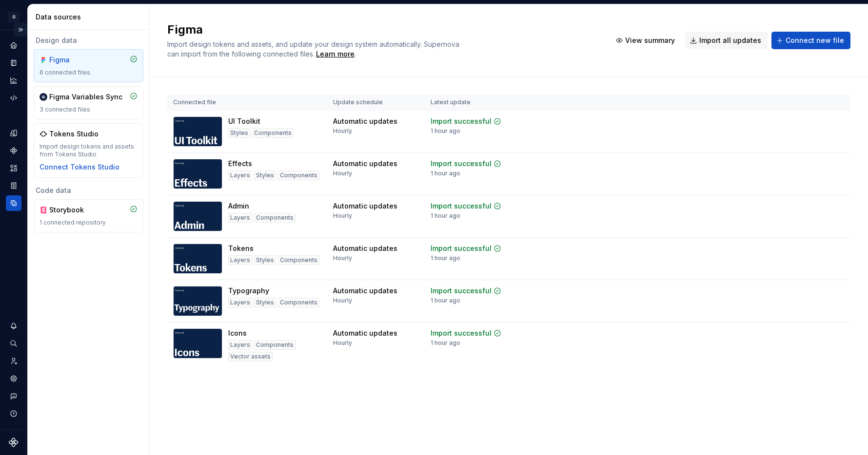 Image resolution: width=868 pixels, height=455 pixels. Describe the element at coordinates (650, 40) in the screenshot. I see `span: View summary` at that location.